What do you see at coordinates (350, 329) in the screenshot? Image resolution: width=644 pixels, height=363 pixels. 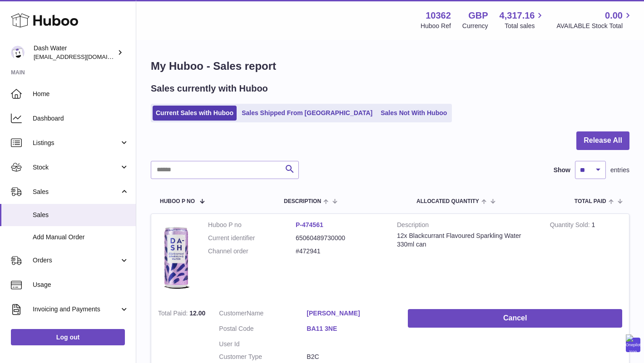 I see `a: BA11 3NE` at bounding box center [350, 329].